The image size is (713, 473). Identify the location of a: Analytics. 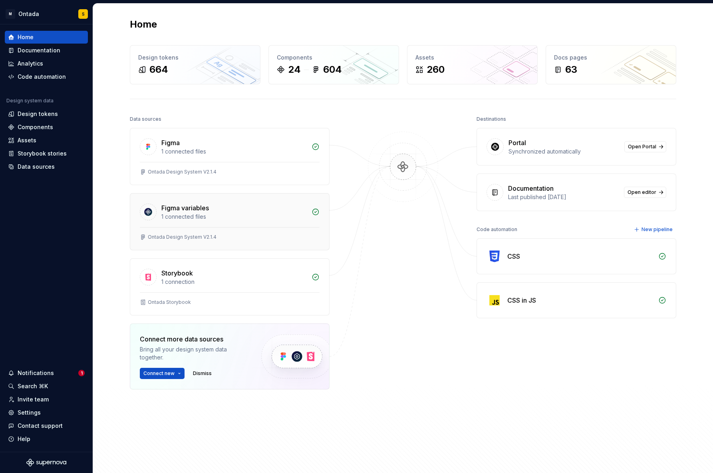
(46, 64).